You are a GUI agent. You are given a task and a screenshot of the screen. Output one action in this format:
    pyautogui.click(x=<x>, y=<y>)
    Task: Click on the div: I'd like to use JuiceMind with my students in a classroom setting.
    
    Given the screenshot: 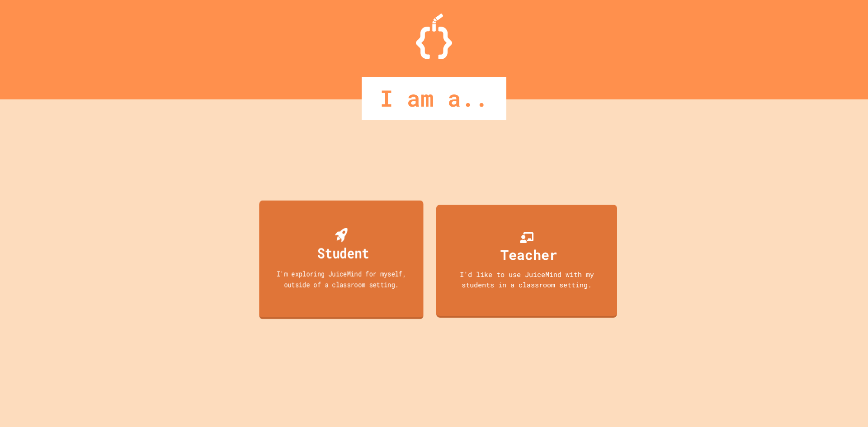 What is the action you would take?
    pyautogui.click(x=527, y=279)
    